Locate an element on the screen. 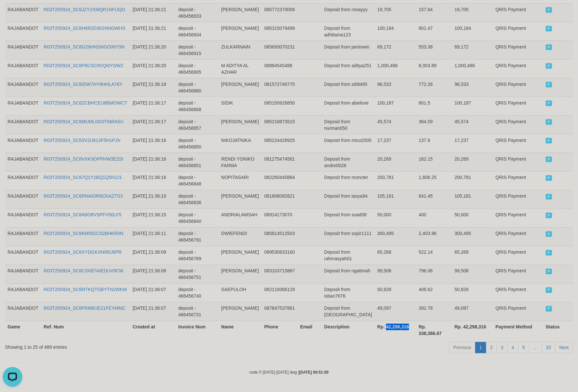 The width and height of the screenshot is (578, 392). td: deposit - 466456836 is located at coordinates (197, 200).